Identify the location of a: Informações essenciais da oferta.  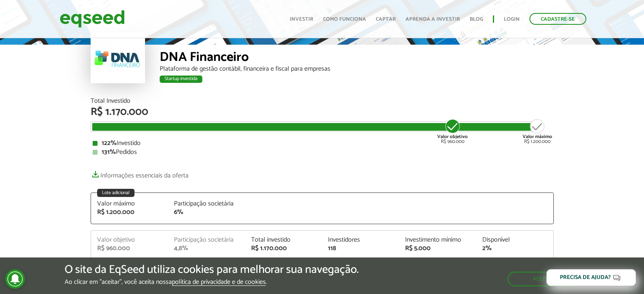
(139, 173).